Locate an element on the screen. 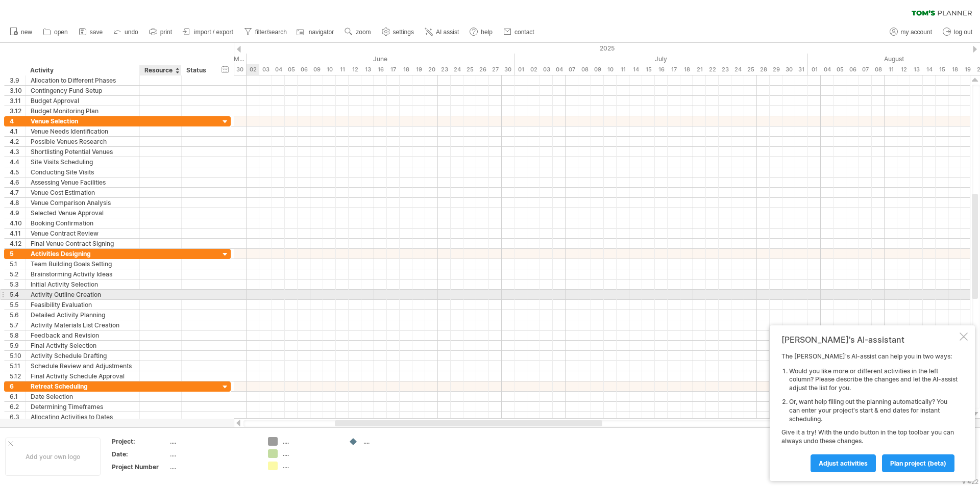 This screenshot has height=486, width=980. div: Thursday, 10 July 2025 is located at coordinates (609, 69).